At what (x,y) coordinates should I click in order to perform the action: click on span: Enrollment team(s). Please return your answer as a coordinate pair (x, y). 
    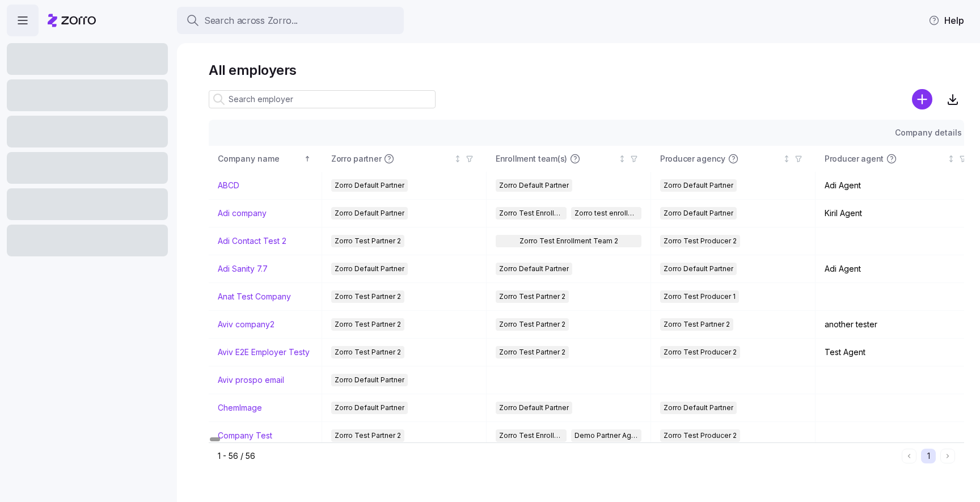
    Looking at the image, I should click on (531, 159).